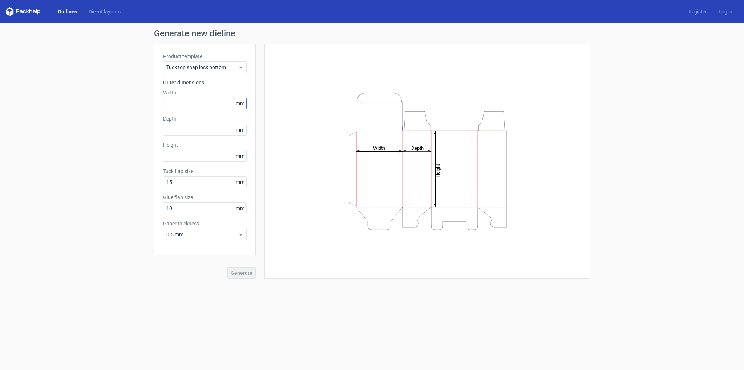  What do you see at coordinates (68, 12) in the screenshot?
I see `a: Dielines` at bounding box center [68, 12].